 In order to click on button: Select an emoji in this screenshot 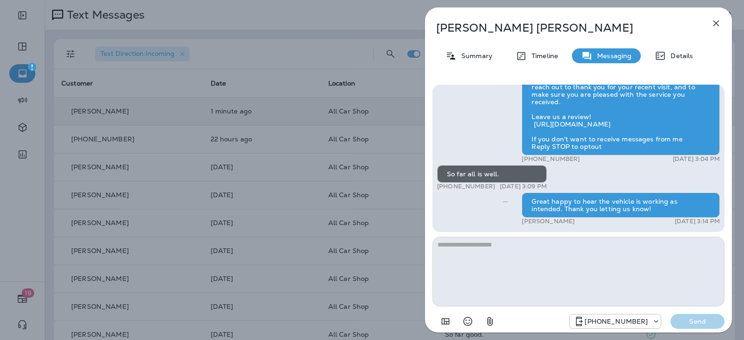, I will do `click(468, 321)`.